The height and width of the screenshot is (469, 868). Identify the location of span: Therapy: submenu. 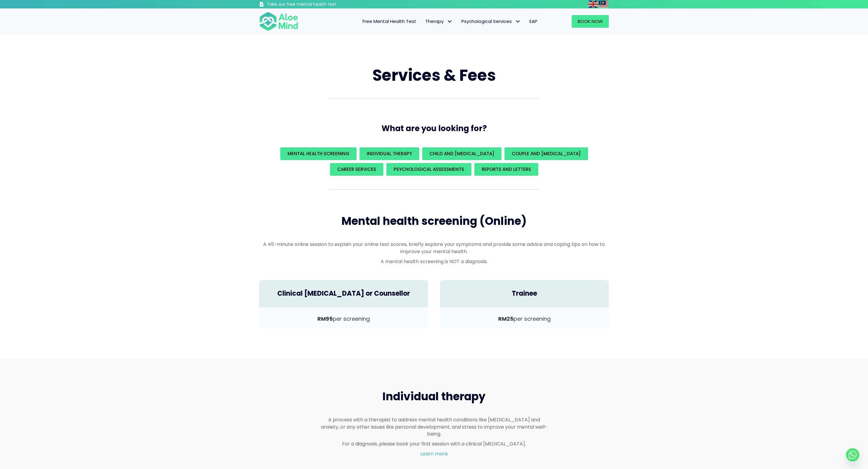
(449, 21).